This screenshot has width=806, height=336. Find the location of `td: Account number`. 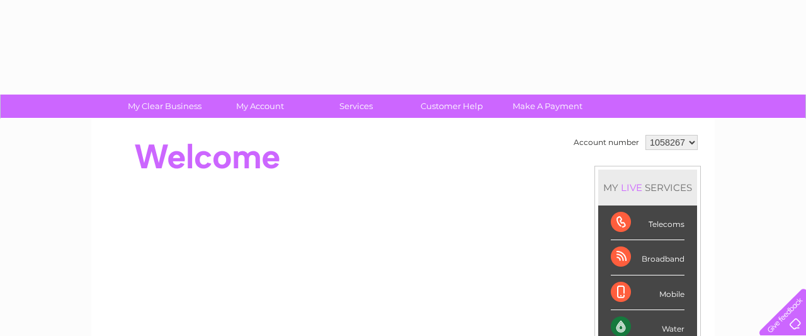

td: Account number is located at coordinates (606, 142).